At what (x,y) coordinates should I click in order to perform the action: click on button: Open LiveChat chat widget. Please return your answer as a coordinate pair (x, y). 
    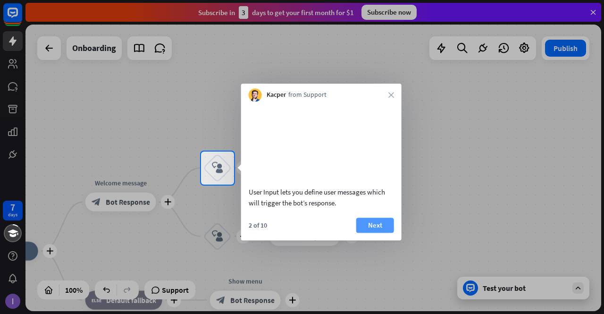
    Looking at the image, I should click on (22, 18).